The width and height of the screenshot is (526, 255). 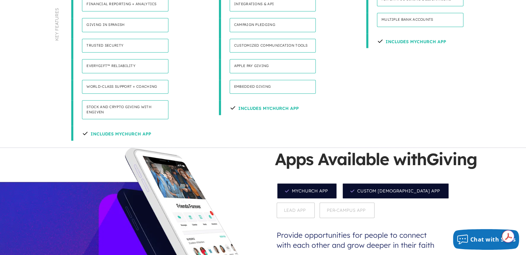 I want to click on h4: Everygift™ Reliability, so click(x=125, y=66).